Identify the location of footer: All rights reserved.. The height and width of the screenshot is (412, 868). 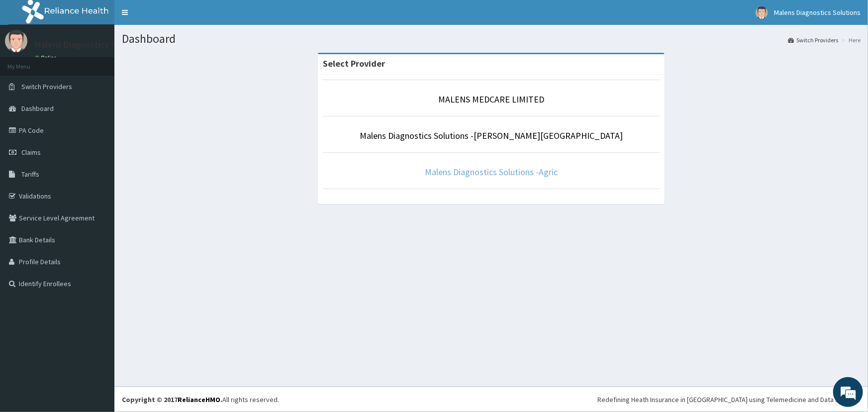
(491, 399).